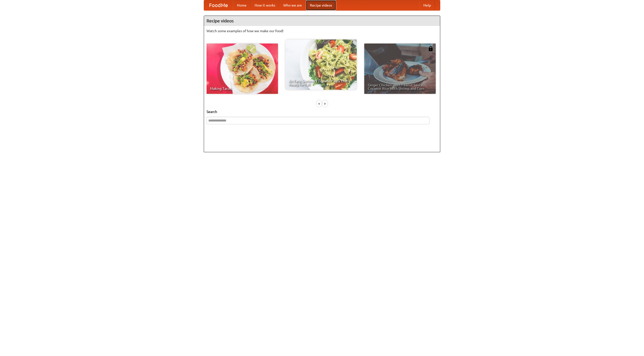 Image resolution: width=644 pixels, height=356 pixels. What do you see at coordinates (321, 83) in the screenshot?
I see `span: An Easy, Summery Tomato Pasta That's Ready for Fall` at bounding box center [321, 83].